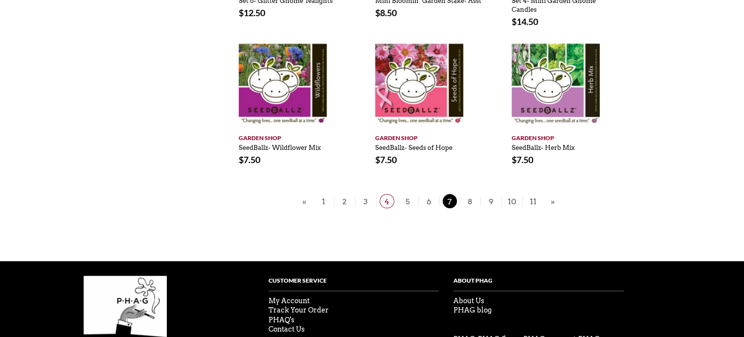 The image size is (744, 337). What do you see at coordinates (470, 201) in the screenshot?
I see `span: 8` at bounding box center [470, 201].